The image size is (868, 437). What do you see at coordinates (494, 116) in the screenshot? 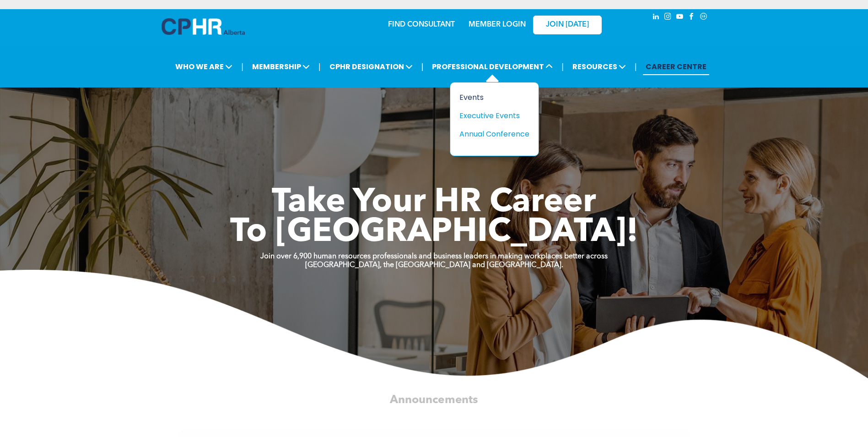
I see `a: Executive Events` at bounding box center [494, 116].